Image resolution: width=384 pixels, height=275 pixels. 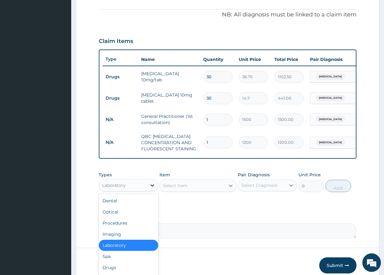 What do you see at coordinates (128, 257) in the screenshot?
I see `div: Spa` at bounding box center [128, 257].